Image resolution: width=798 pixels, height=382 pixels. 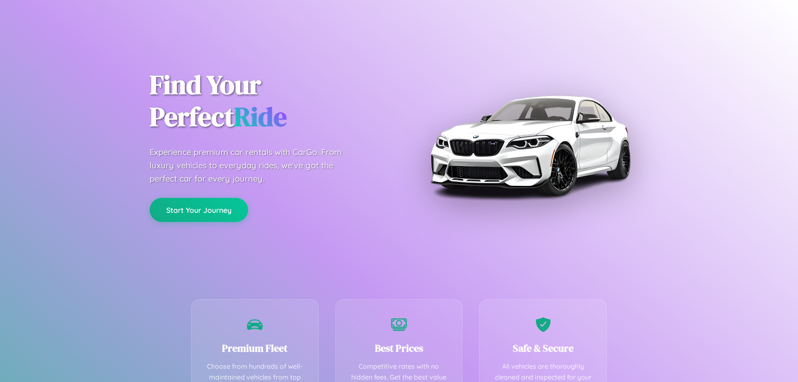 What do you see at coordinates (268, 101) in the screenshot?
I see `h1: Find Your Perfect` at bounding box center [268, 101].